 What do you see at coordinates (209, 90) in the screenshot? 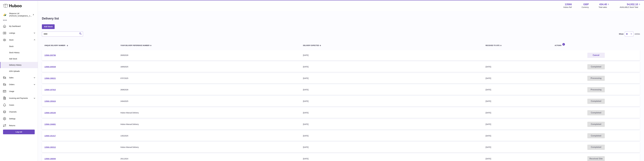
I see `div: 26062028` at bounding box center [209, 90].